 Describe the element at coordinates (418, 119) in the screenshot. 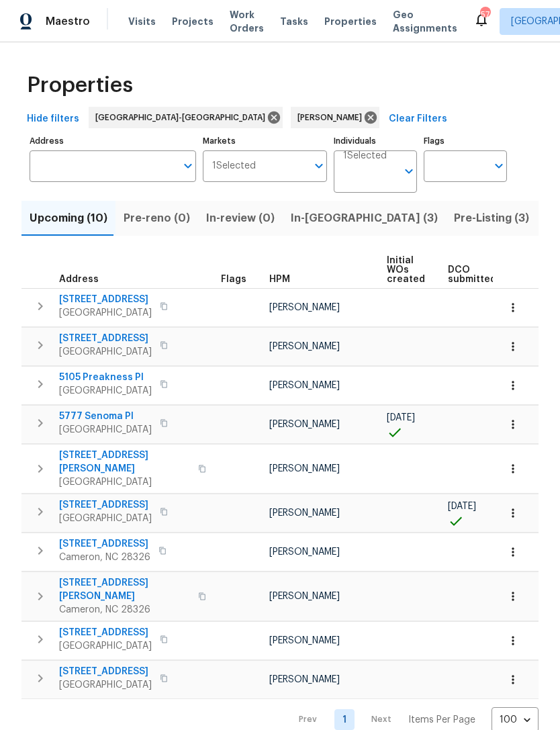

I see `button: Clear Filters` at that location.